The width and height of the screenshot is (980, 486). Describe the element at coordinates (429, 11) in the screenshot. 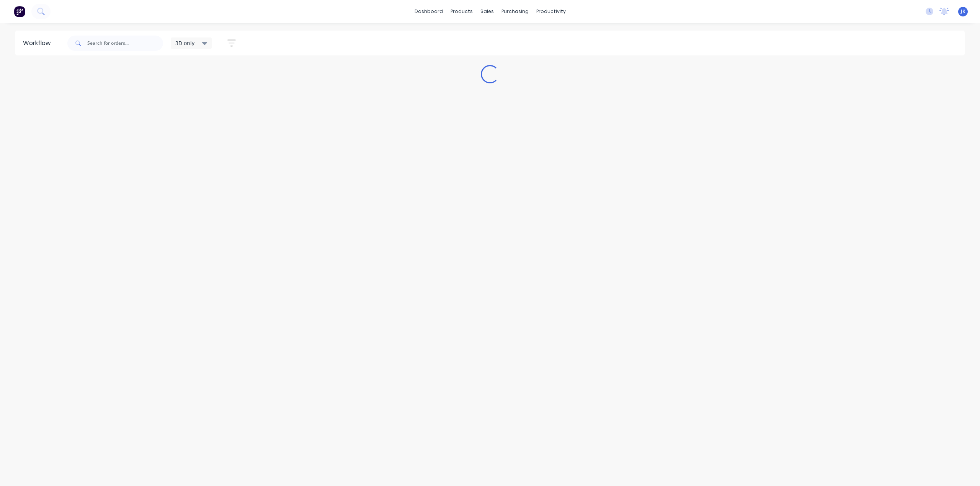

I see `a: dashboard` at that location.